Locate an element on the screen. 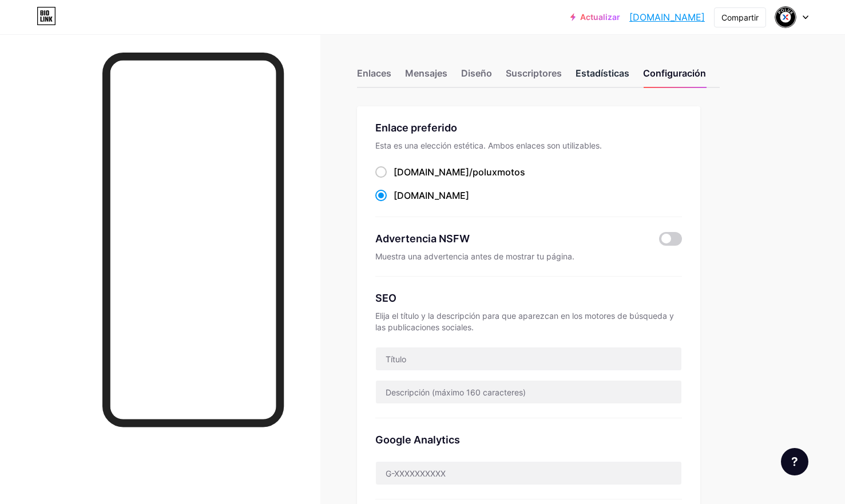  div: Elija el título y la descripción para que aparezcan en los motores de búsqueda y las publicacione... is located at coordinates (528, 322).